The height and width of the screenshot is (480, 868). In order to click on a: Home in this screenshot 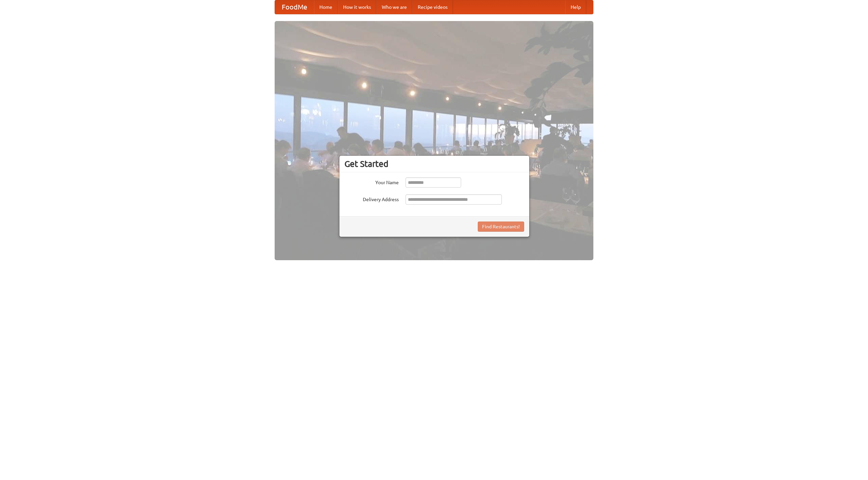, I will do `click(326, 7)`.